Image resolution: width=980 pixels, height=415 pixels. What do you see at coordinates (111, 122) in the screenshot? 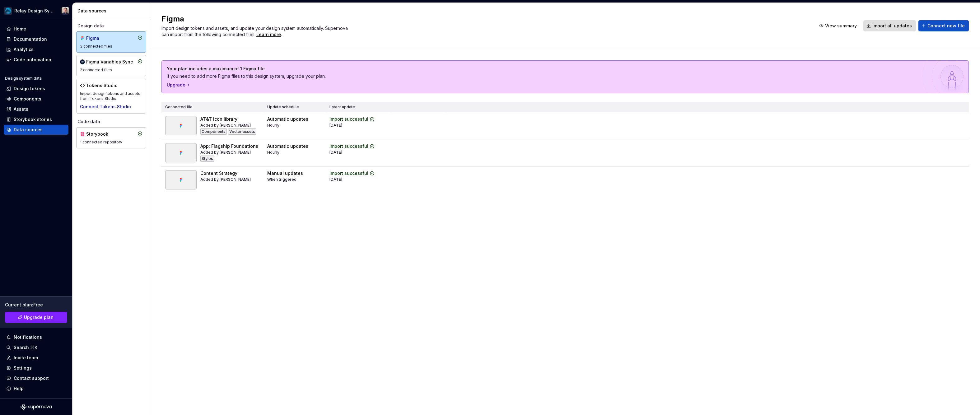
I see `div: Code data` at bounding box center [111, 122].